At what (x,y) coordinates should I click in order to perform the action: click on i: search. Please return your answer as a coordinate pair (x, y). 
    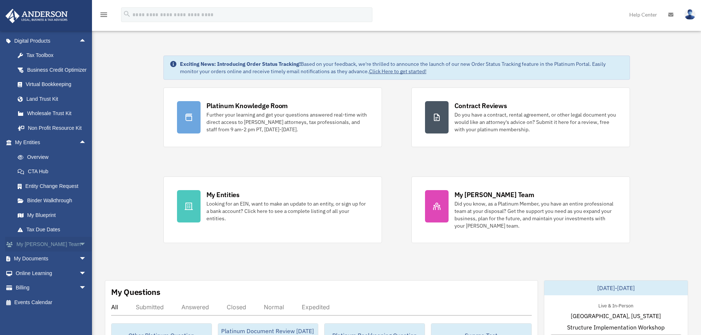
    Looking at the image, I should click on (127, 14).